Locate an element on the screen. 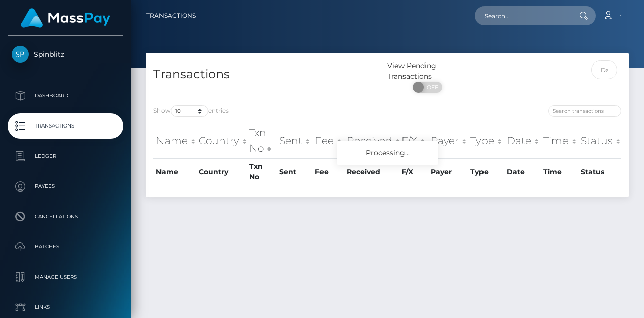 The image size is (644, 318). img: MassPay Logo is located at coordinates (65, 17).